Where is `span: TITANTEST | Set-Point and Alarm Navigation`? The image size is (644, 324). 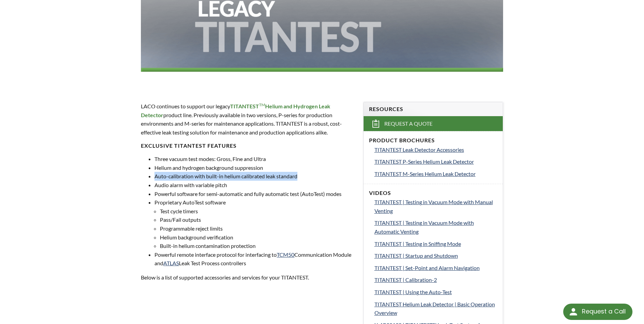
span: TITANTEST | Set-Point and Alarm Navigation is located at coordinates (427, 268).